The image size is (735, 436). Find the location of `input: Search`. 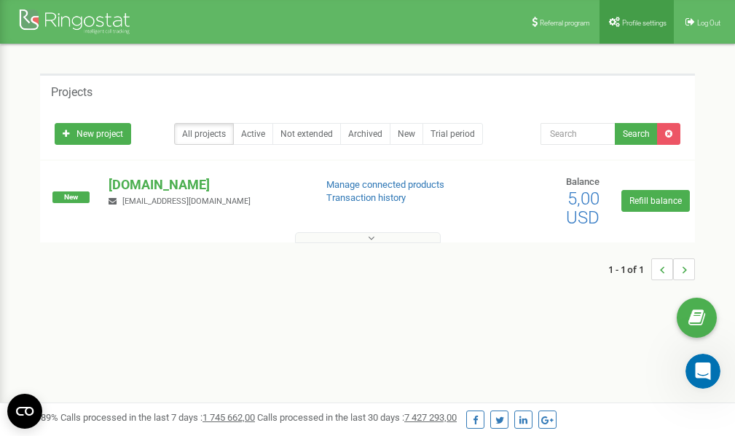

input: Search is located at coordinates (578, 134).